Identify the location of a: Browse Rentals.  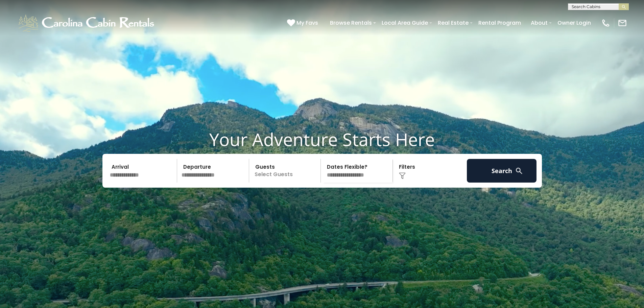
(351, 23).